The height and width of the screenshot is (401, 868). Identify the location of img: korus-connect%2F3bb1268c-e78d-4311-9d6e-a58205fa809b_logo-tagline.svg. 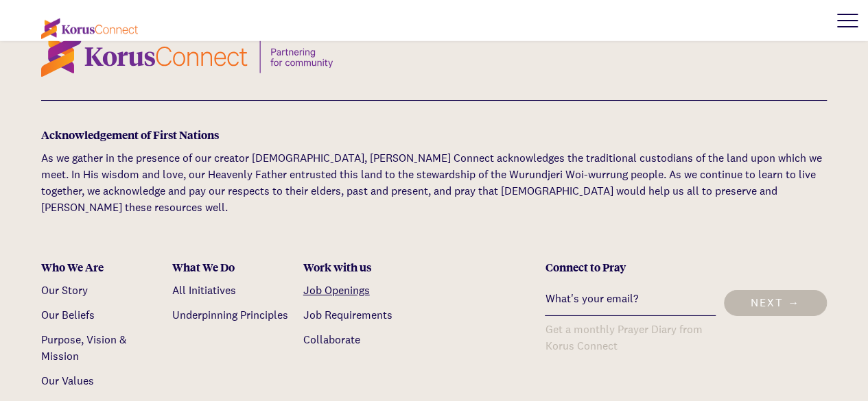
(186, 55).